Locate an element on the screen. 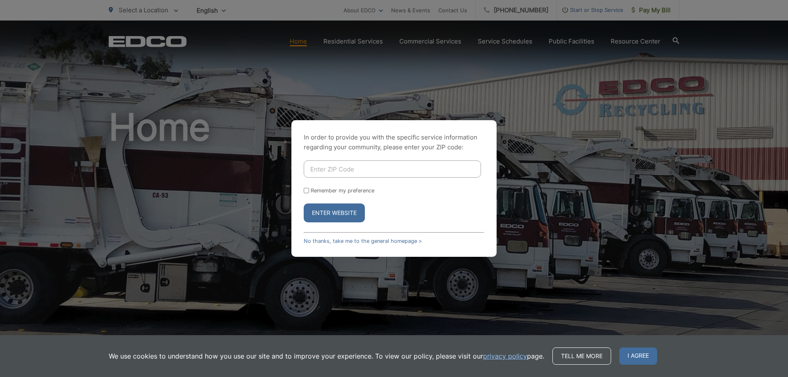  a: No thanks, take me to the general homepage > is located at coordinates (363, 241).